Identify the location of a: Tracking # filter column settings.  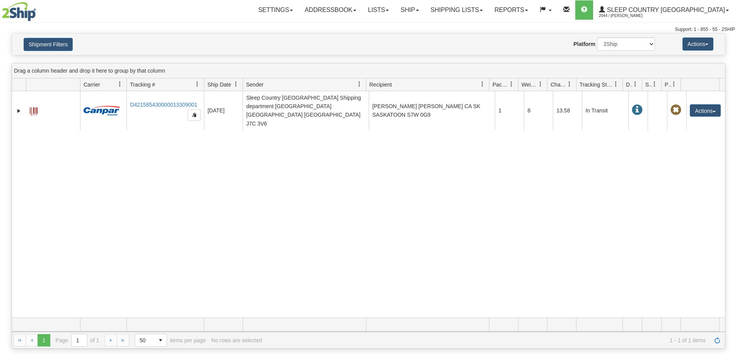
(197, 84).